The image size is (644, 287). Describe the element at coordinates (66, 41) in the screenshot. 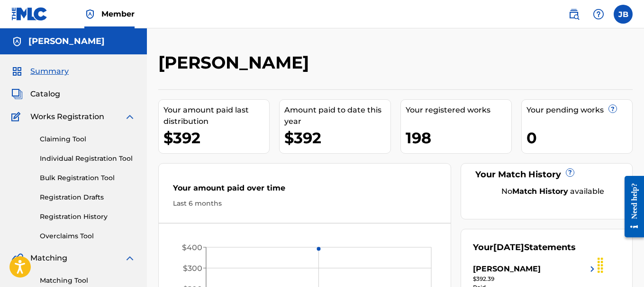

I see `h5: Jerison Bocio` at that location.